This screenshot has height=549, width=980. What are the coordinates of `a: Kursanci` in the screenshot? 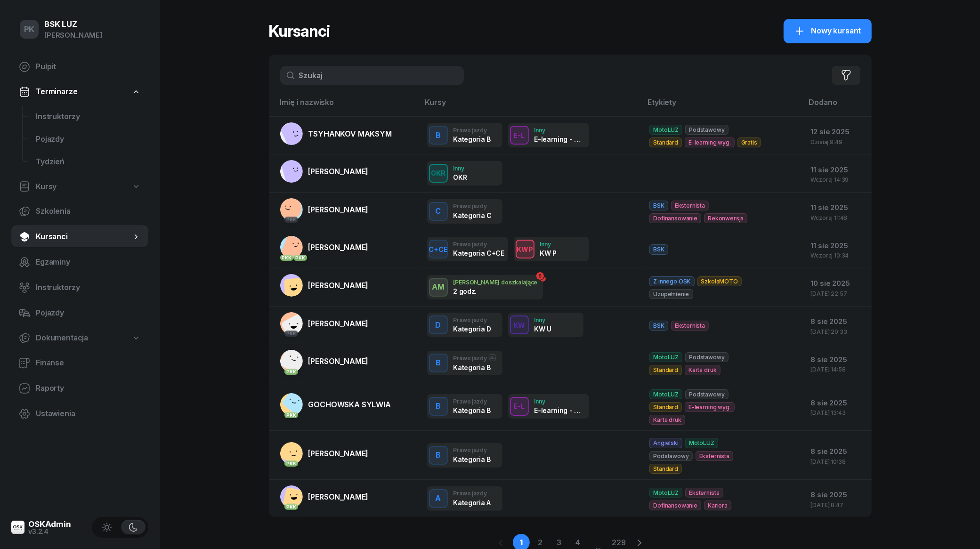 It's located at (80, 237).